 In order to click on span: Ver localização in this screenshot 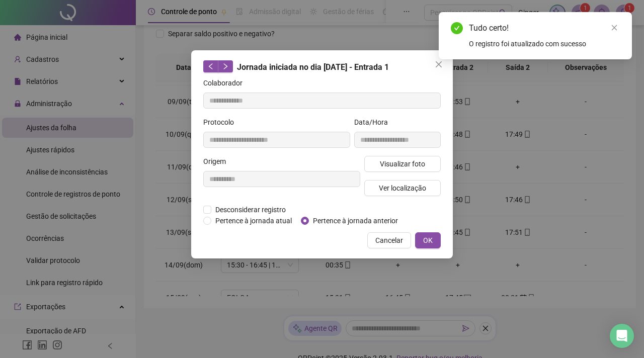, I will do `click(403, 188)`.